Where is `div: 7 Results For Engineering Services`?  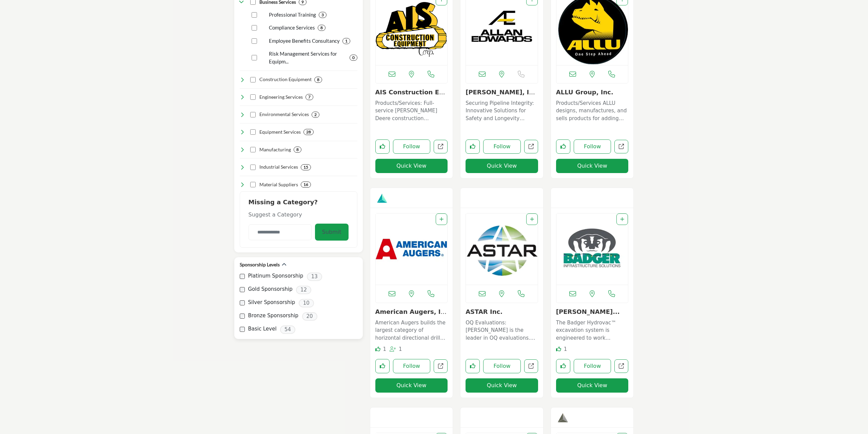 div: 7 Results For Engineering Services is located at coordinates (309, 97).